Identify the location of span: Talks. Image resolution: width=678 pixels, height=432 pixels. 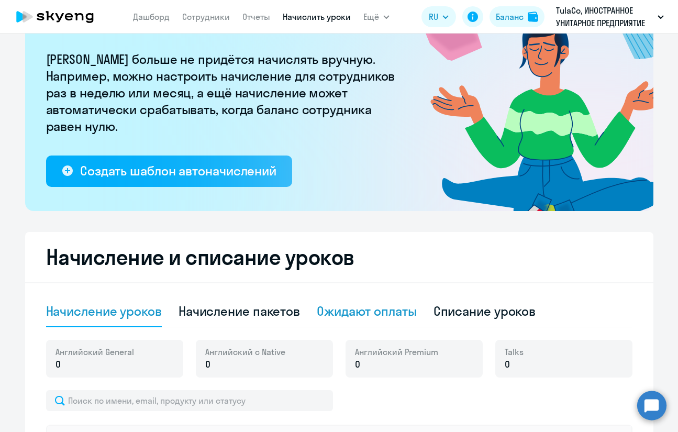
(514, 352).